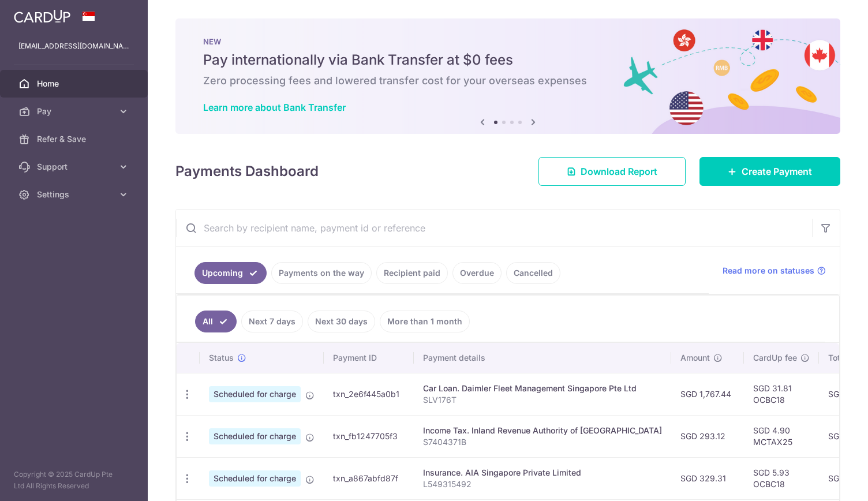 This screenshot has width=868, height=501. What do you see at coordinates (321, 274) in the screenshot?
I see `a: Payments on the way` at bounding box center [321, 274].